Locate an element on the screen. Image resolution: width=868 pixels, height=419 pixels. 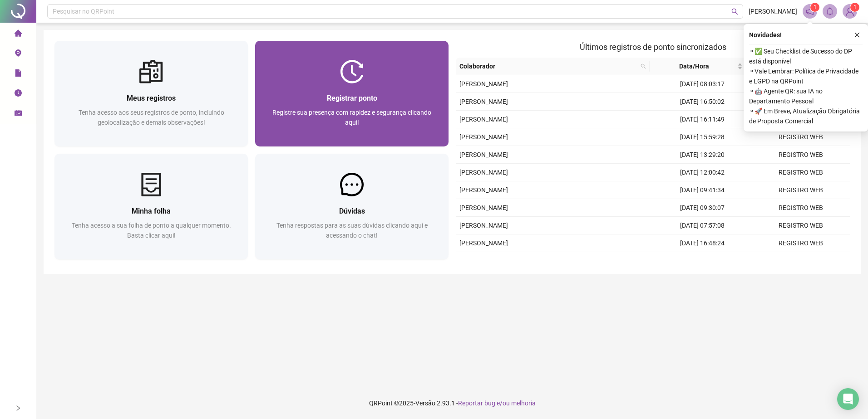
span: schedule is located at coordinates (18, 115).